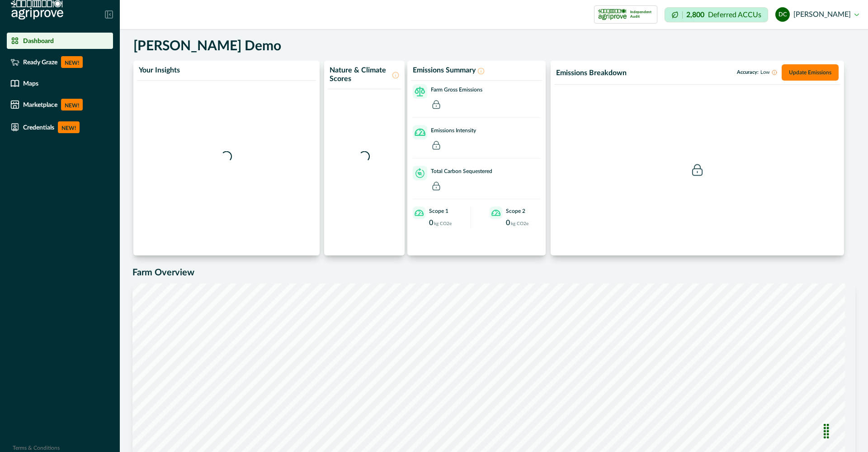  What do you see at coordinates (612, 15) in the screenshot?
I see `img: certification logo` at bounding box center [612, 15].